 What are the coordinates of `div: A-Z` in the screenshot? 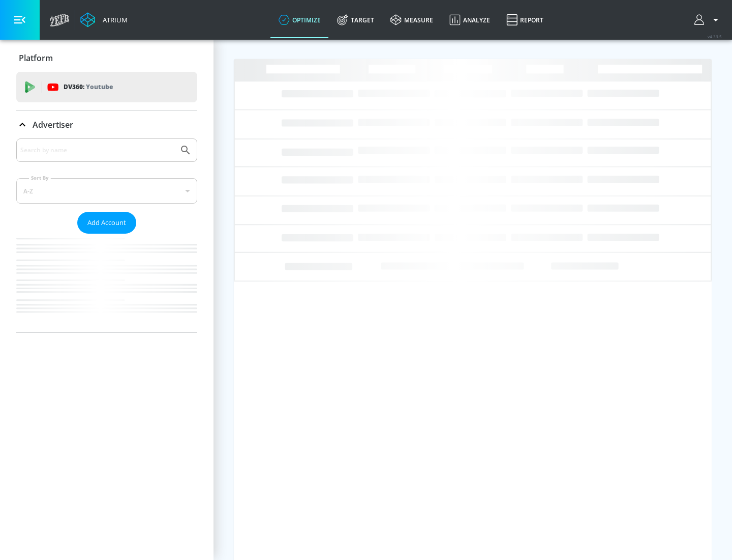 It's located at (106, 191).